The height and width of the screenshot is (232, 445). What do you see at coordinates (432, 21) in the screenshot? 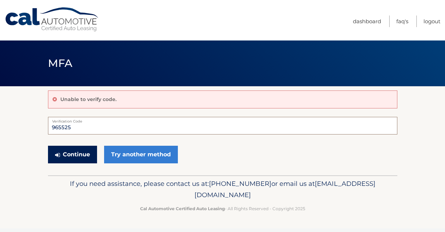
I see `a: Logout` at bounding box center [432, 21].